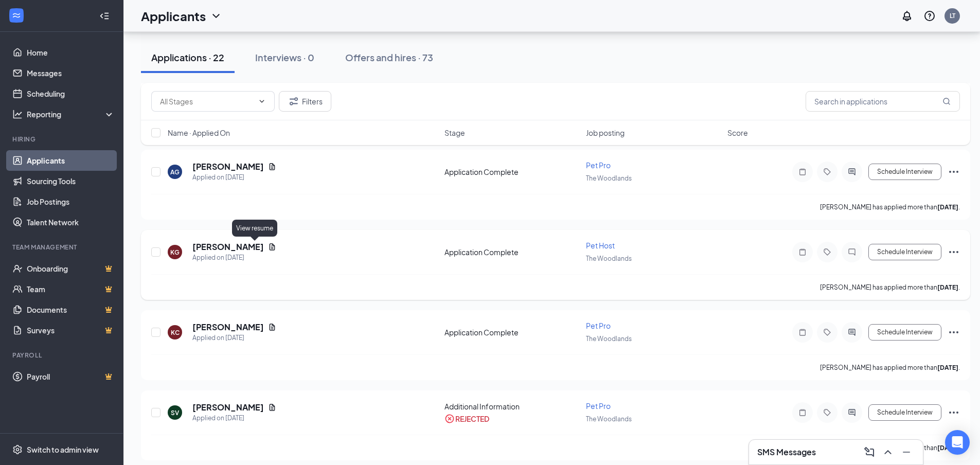 Image resolution: width=980 pixels, height=465 pixels. I want to click on a: Messages, so click(70, 73).